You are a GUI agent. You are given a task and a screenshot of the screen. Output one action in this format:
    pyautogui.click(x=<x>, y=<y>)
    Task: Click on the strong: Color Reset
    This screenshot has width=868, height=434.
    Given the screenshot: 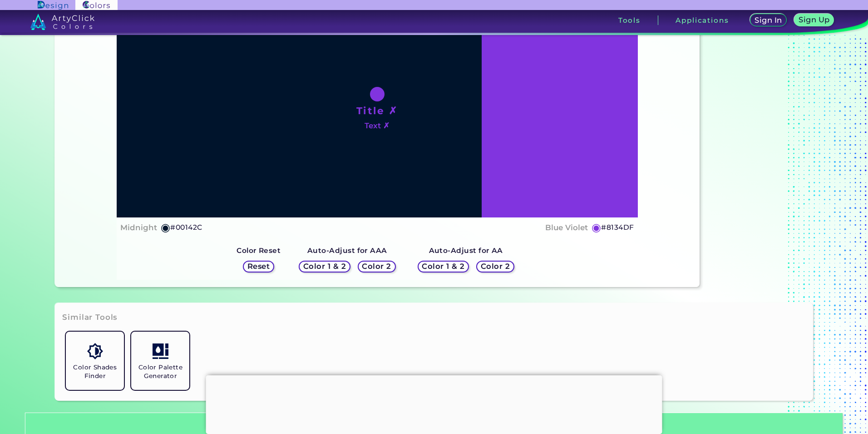 What is the action you would take?
    pyautogui.click(x=258, y=250)
    